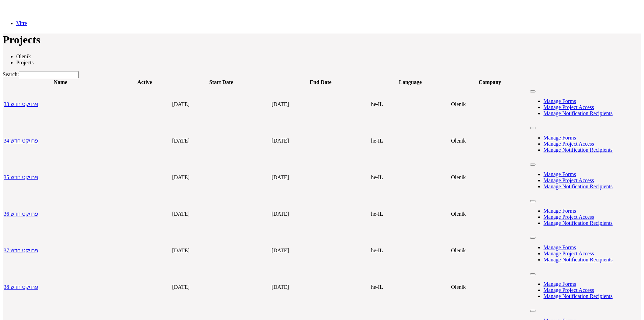 This screenshot has height=320, width=644. What do you see at coordinates (21, 140) in the screenshot?
I see `a: פרויקט חדש 34` at bounding box center [21, 140].